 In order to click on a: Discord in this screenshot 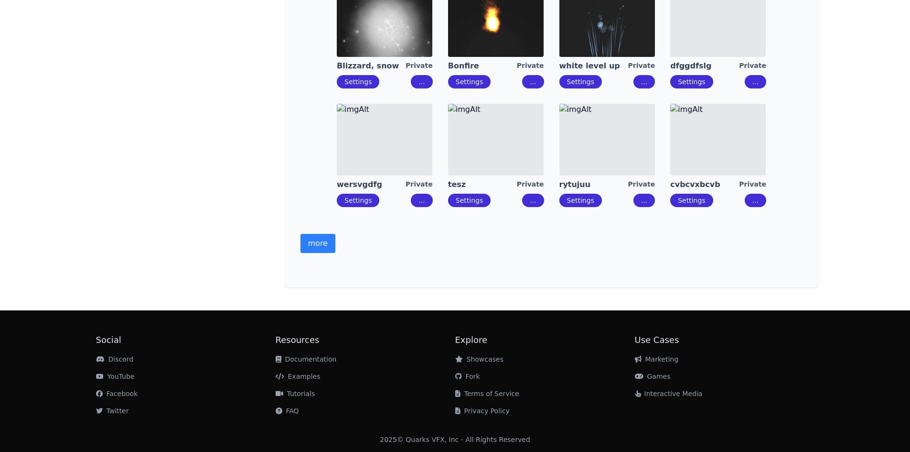, I will do `click(115, 359)`.